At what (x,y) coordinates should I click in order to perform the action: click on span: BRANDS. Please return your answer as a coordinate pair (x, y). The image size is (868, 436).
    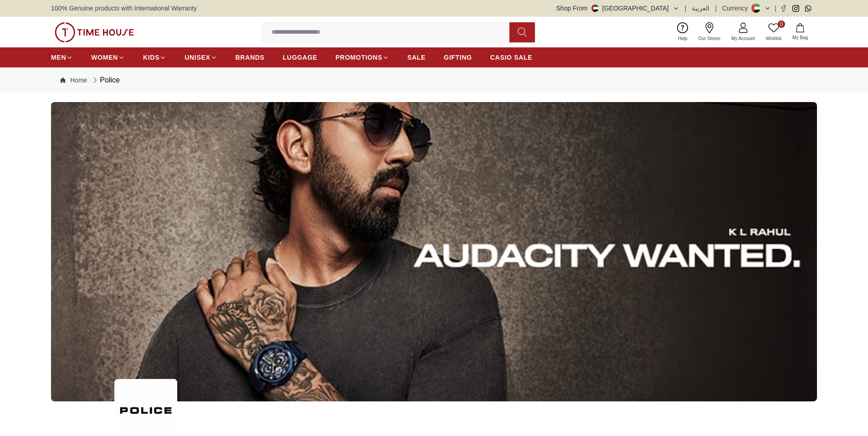
    Looking at the image, I should click on (250, 58).